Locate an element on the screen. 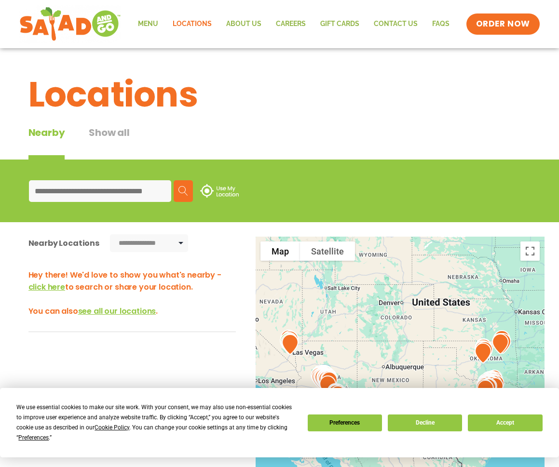 The width and height of the screenshot is (559, 467). div: We use essential cookies to make our site work. With your consent, we may also use non-essential ... is located at coordinates (156, 423).